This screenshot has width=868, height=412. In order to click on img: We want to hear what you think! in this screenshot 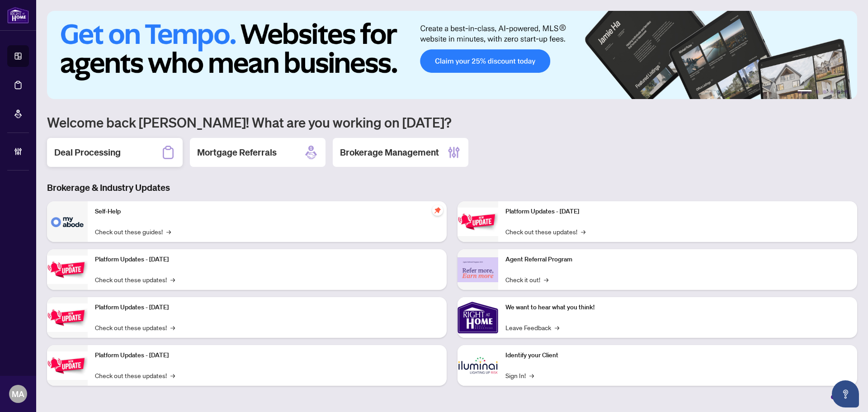, I will do `click(478, 318)`.